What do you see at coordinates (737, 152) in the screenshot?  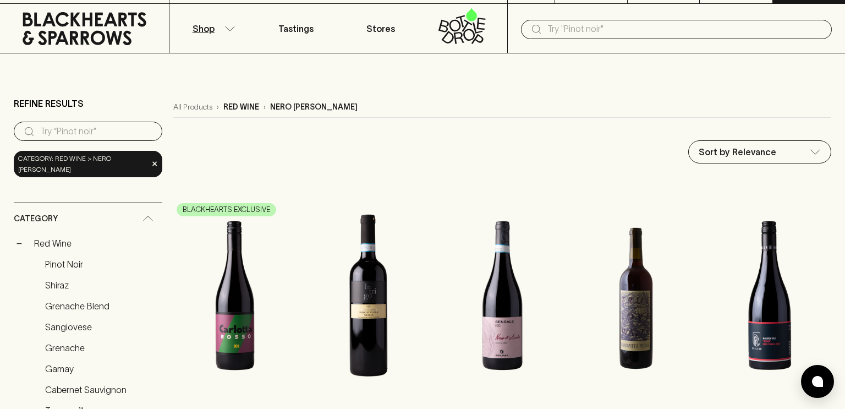 I see `p: Sort by Relevance` at bounding box center [737, 152].